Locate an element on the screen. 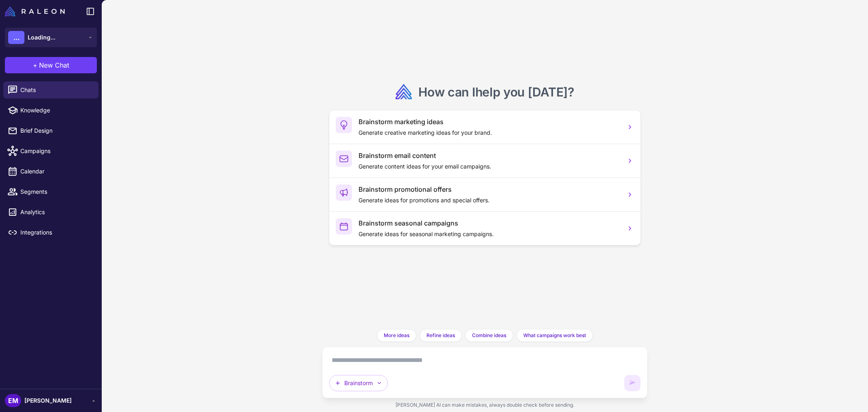 The height and width of the screenshot is (412, 868). div: EM is located at coordinates (13, 400).